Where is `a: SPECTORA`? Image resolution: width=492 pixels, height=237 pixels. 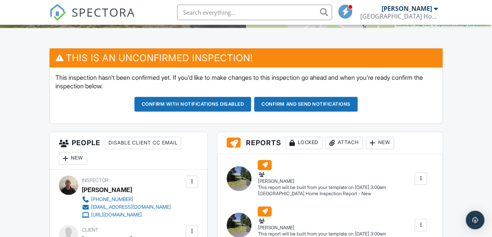 a: SPECTORA is located at coordinates (92, 19).